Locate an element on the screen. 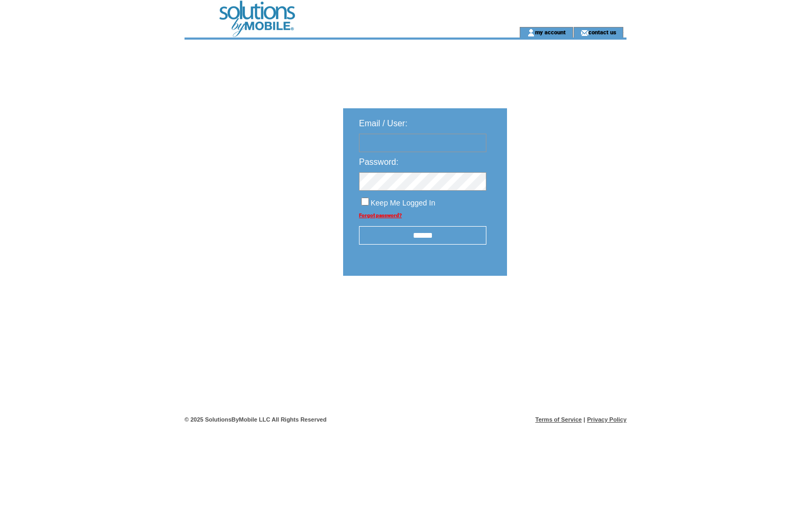 The image size is (811, 532). a: Privacy Policy is located at coordinates (606, 419).